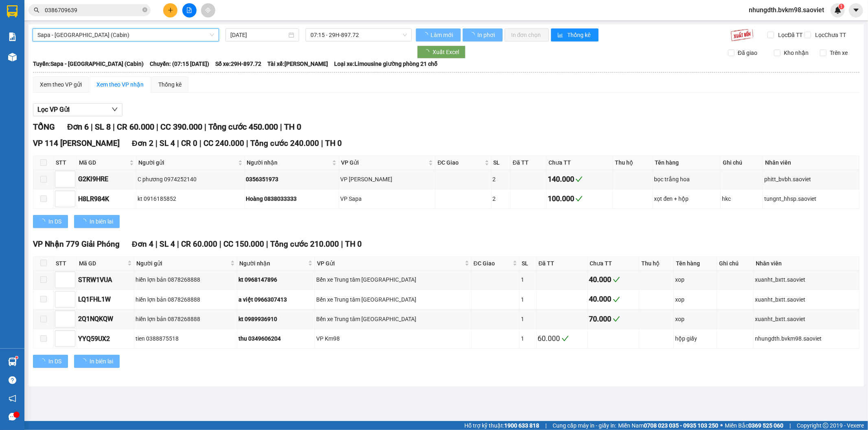 This screenshot has width=868, height=430. Describe the element at coordinates (208, 10) in the screenshot. I see `span: aim` at that location.